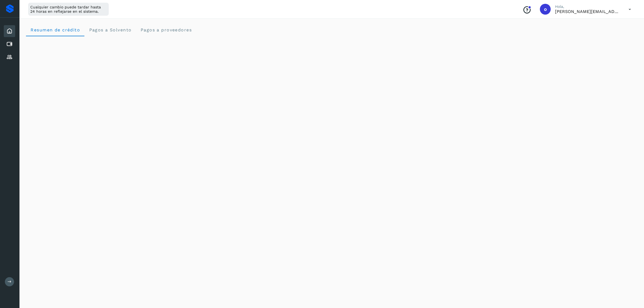 Image resolution: width=644 pixels, height=308 pixels. Describe the element at coordinates (68, 9) in the screenshot. I see `div: Cualquier cambio puede tardar hasta 24 horas en reflejarse en el sistema.` at that location.